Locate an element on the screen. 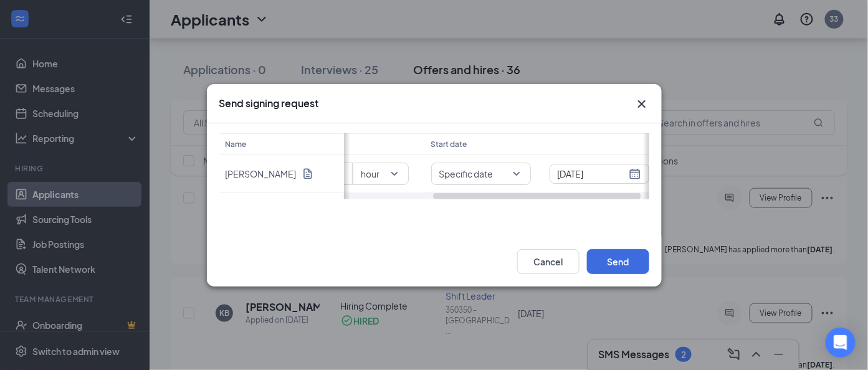 Image resolution: width=868 pixels, height=370 pixels. div: Open Intercom Messenger is located at coordinates (841, 343).